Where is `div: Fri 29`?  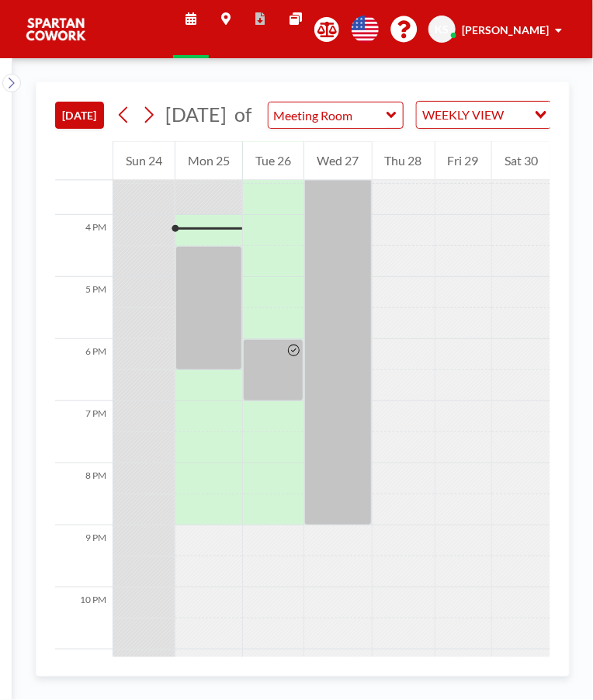
div: Fri 29 is located at coordinates (463, 161).